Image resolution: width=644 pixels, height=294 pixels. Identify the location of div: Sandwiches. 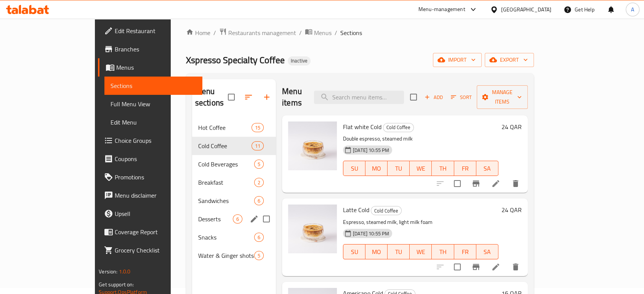
(226, 201).